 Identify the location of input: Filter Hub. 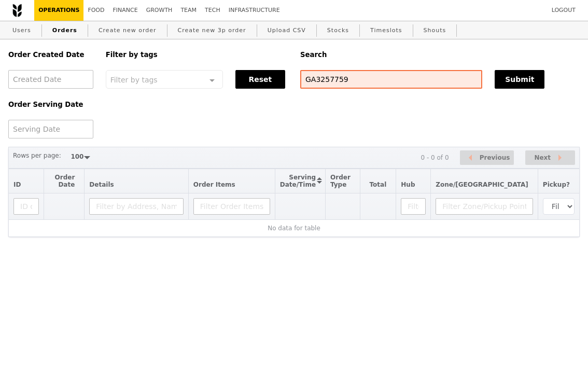
(413, 206).